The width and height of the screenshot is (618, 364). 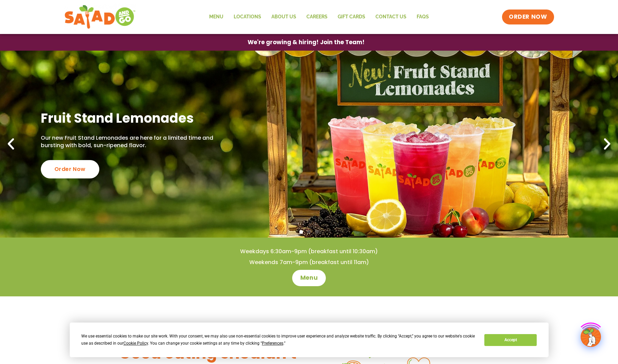 What do you see at coordinates (306, 42) in the screenshot?
I see `span: We're growing & hiring! Join the Team!` at bounding box center [306, 42].